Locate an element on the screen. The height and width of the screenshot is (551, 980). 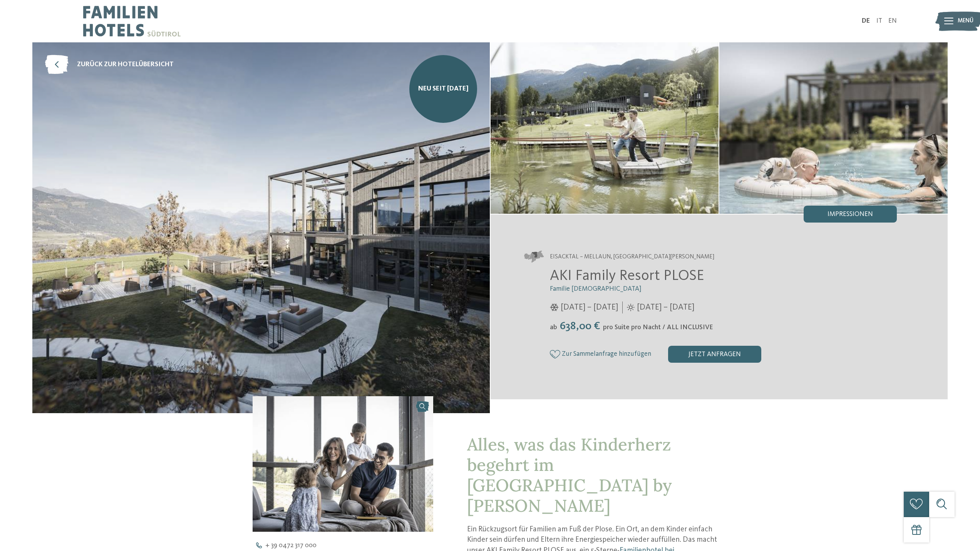
span: Impressionen is located at coordinates (851, 214).